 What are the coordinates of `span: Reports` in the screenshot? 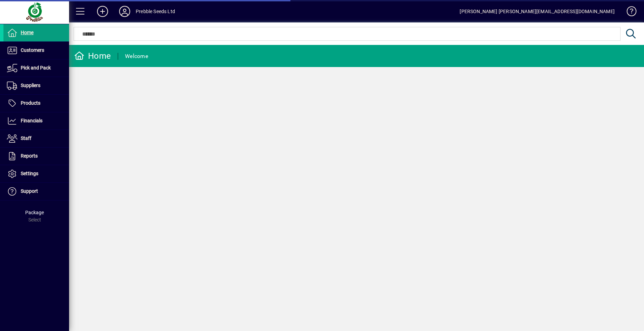 It's located at (29, 155).